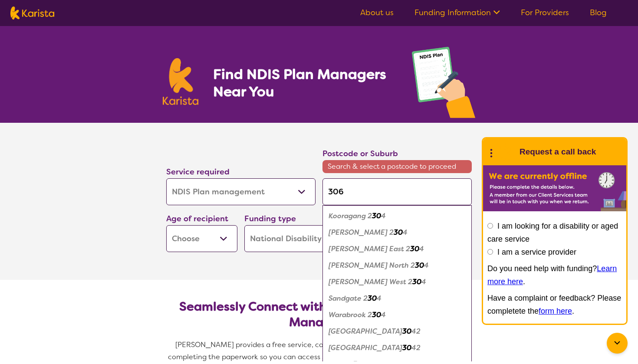  What do you see at coordinates (397, 299) in the screenshot?
I see `div: Sandgate 2304` at bounding box center [397, 299].